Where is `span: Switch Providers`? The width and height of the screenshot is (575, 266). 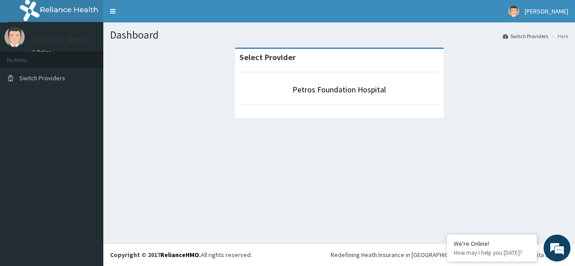
span: Switch Providers is located at coordinates (42, 78).